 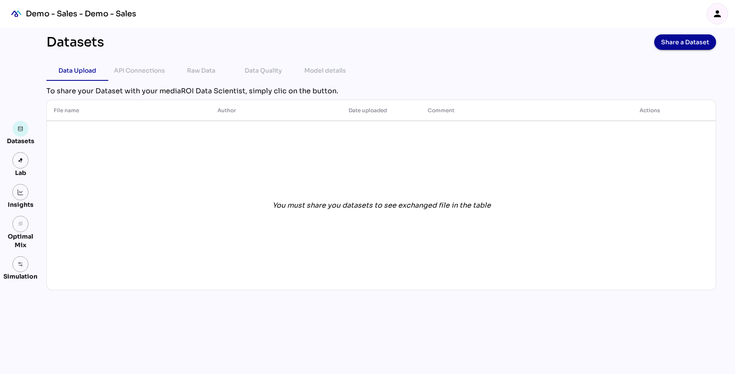 I want to click on th: Author, so click(x=276, y=110).